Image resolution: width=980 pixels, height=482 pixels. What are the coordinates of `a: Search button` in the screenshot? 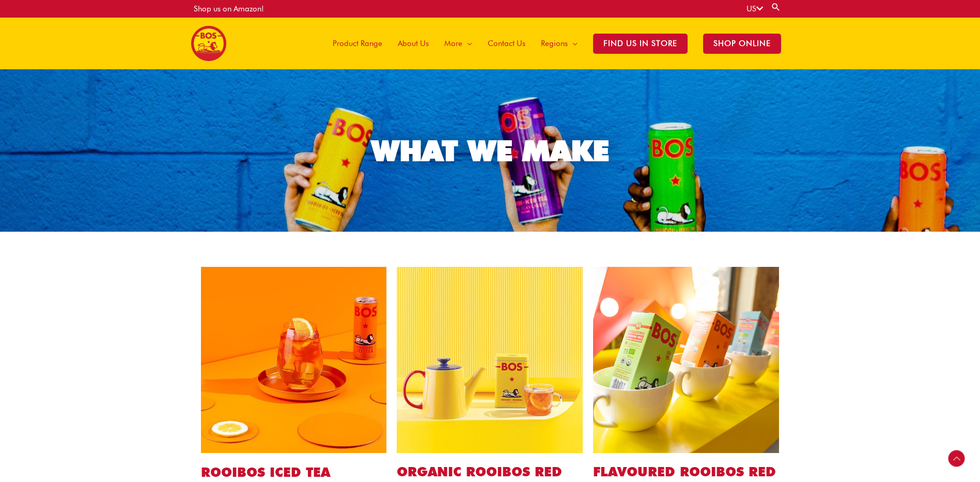 It's located at (776, 7).